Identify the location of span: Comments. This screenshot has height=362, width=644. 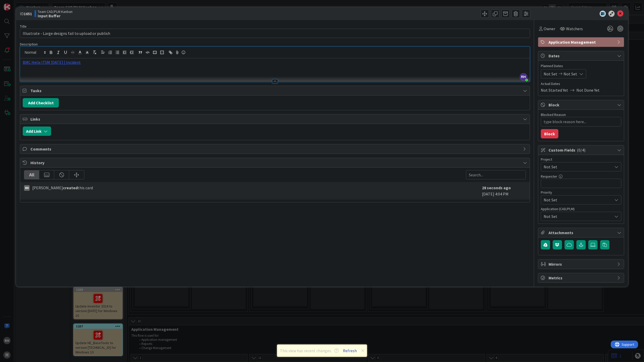
(275, 149).